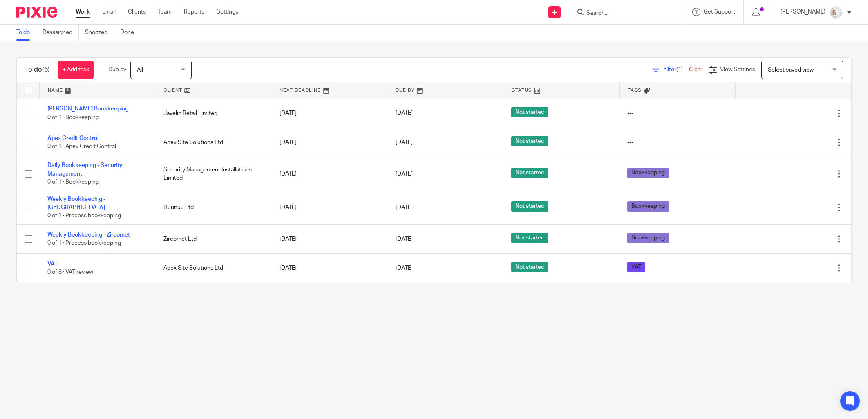  Describe the element at coordinates (623, 13) in the screenshot. I see `input: Search` at that location.